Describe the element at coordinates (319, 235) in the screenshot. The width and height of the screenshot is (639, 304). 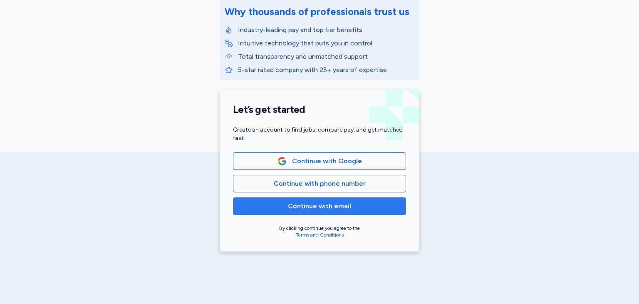
I see `a: Terms and Conditions` at that location.